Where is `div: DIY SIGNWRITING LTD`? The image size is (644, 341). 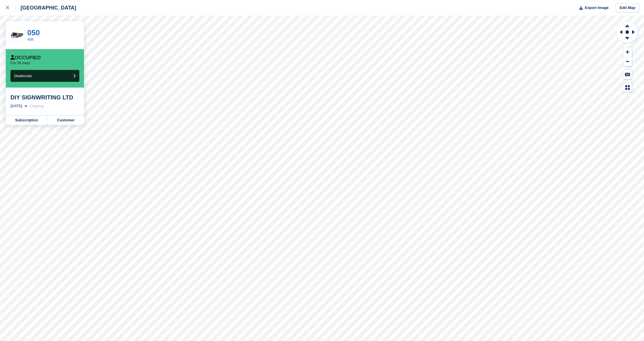
div: DIY SIGNWRITING LTD is located at coordinates (45, 98).